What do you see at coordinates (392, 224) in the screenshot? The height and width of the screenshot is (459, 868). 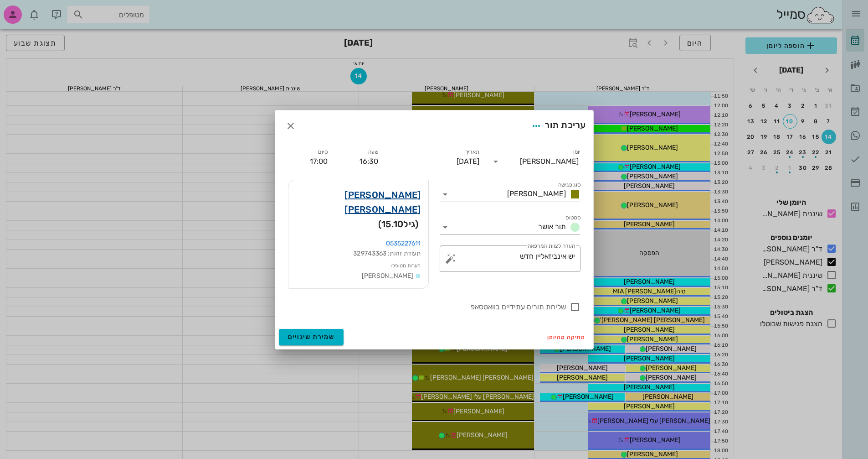 I see `span: 15.10` at bounding box center [392, 224].